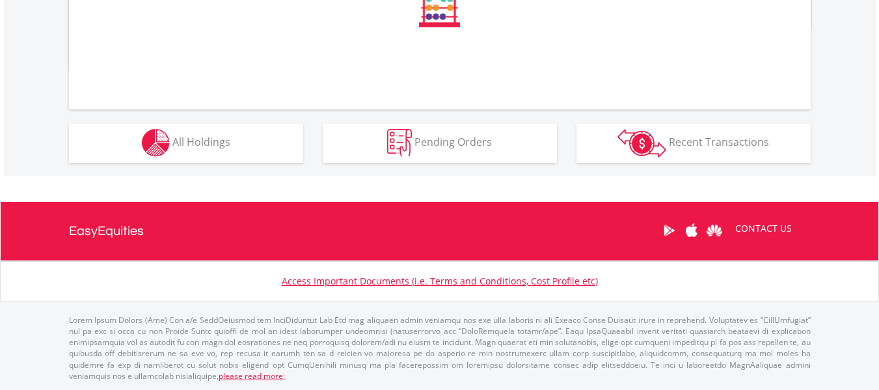 The width and height of the screenshot is (879, 390). I want to click on p: Lorem Ipsum Dolors (Ame) Con a/e SeddOeiusmod tem InciDiduntut Lab Etd mag aliquaen admin veniamq..., so click(440, 347).